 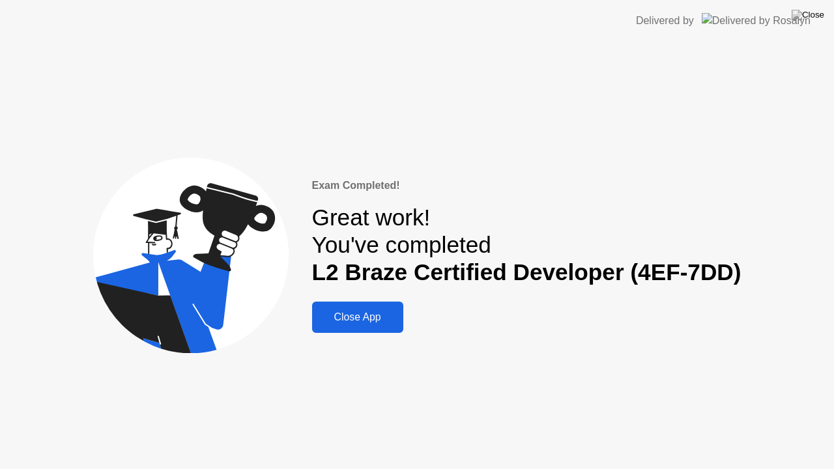 I want to click on img: Delivered by Rosalyn, so click(x=756, y=20).